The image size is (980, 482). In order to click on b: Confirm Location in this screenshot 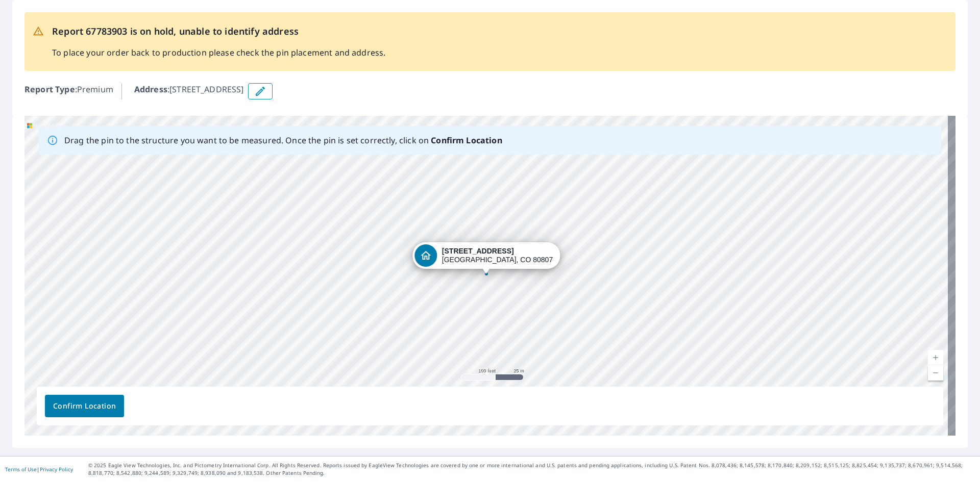, I will do `click(466, 140)`.